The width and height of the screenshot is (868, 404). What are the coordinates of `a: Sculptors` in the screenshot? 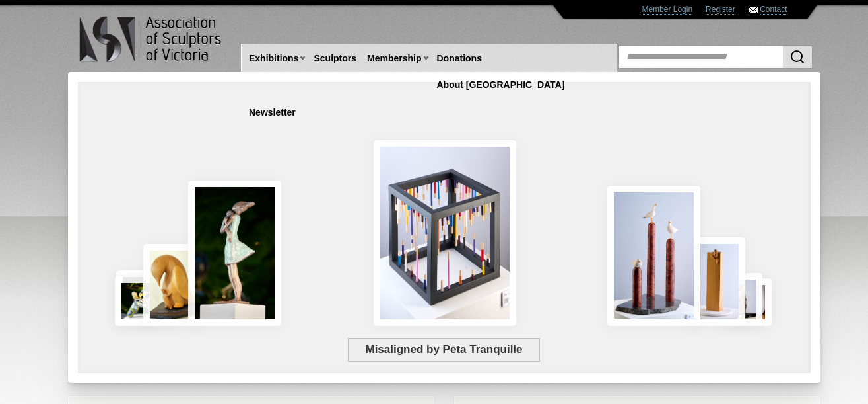 It's located at (335, 58).